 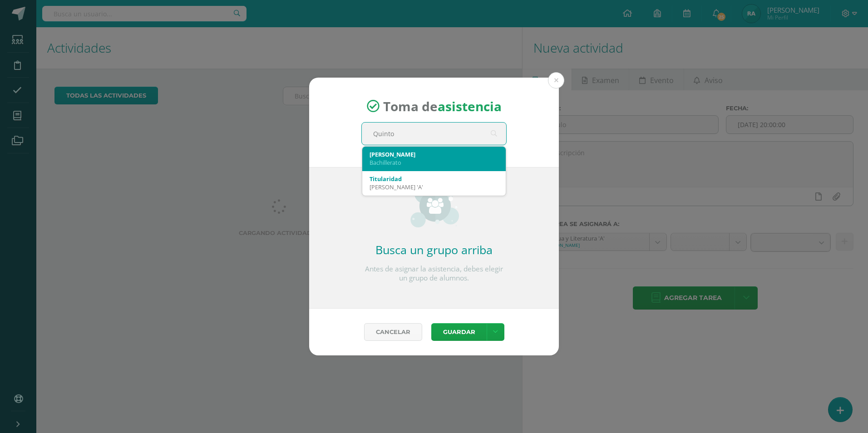 What do you see at coordinates (442, 106) in the screenshot?
I see `span: Toma de` at bounding box center [442, 106].